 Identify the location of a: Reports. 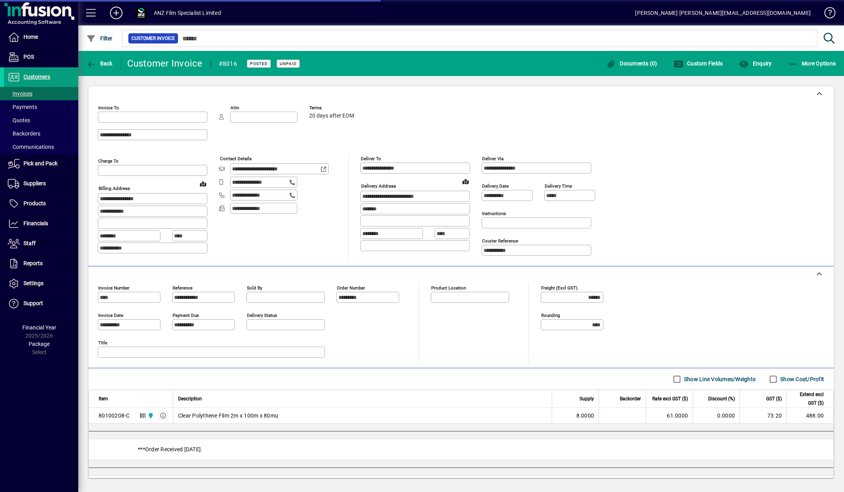
(41, 263).